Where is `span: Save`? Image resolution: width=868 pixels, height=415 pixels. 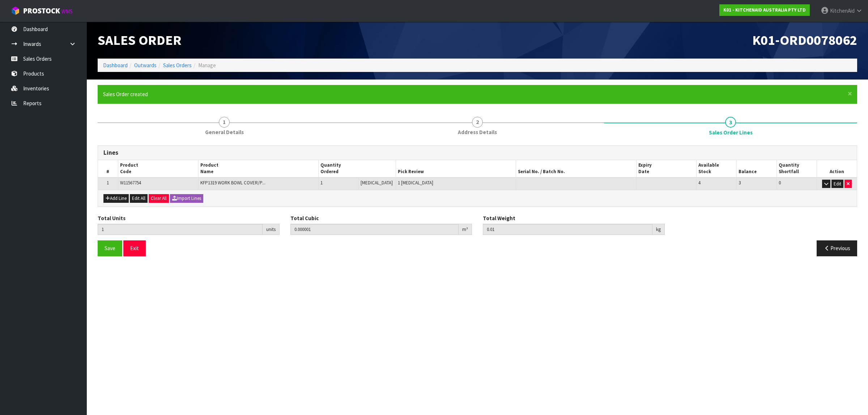 span: Save is located at coordinates (110, 248).